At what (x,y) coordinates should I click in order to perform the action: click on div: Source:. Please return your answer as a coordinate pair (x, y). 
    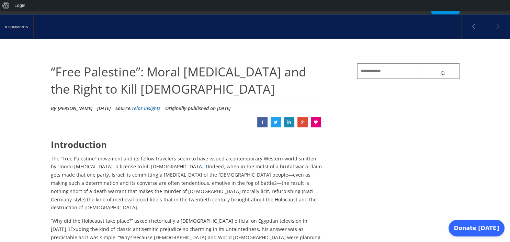
    Looking at the image, I should click on (138, 108).